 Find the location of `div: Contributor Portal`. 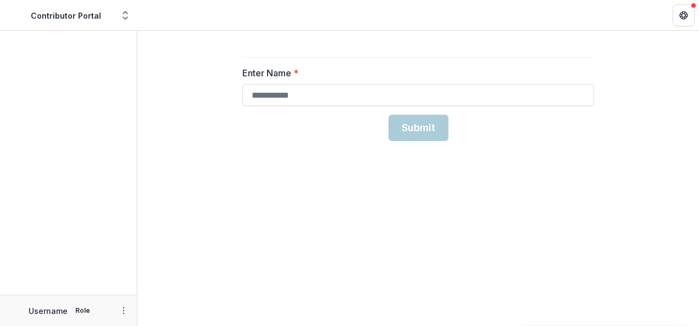

div: Contributor Portal is located at coordinates (66, 15).